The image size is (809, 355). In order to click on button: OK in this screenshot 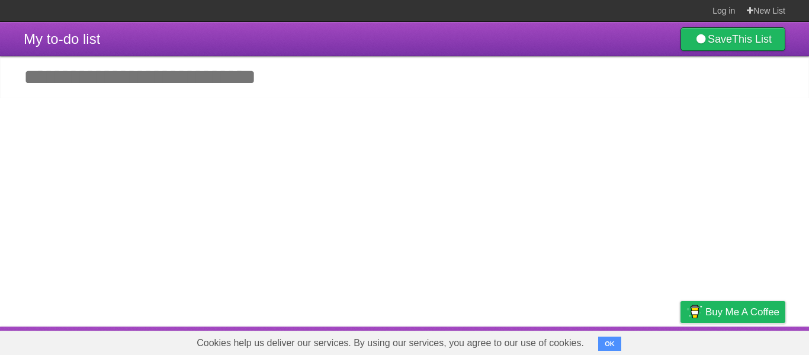, I will do `click(609, 343)`.